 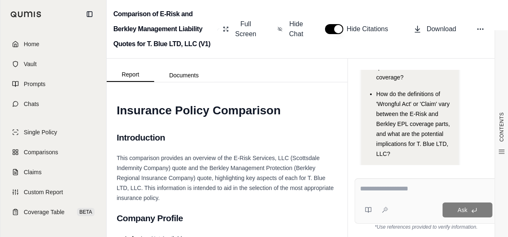 I want to click on a: Comparisons, so click(x=53, y=152).